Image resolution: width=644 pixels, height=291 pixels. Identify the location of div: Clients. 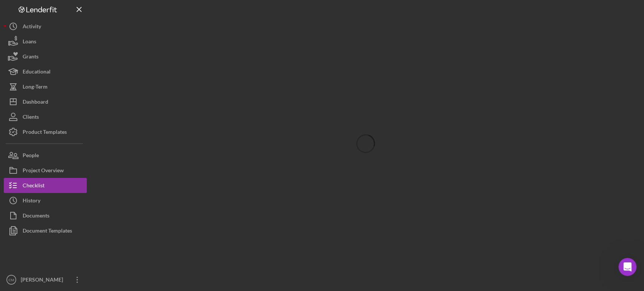
(30, 117).